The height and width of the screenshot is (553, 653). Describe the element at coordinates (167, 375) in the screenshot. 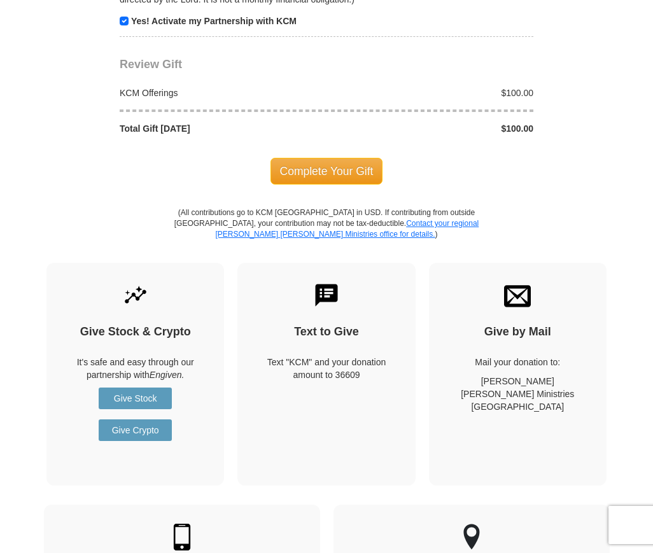

I see `i: Engiven.` at that location.